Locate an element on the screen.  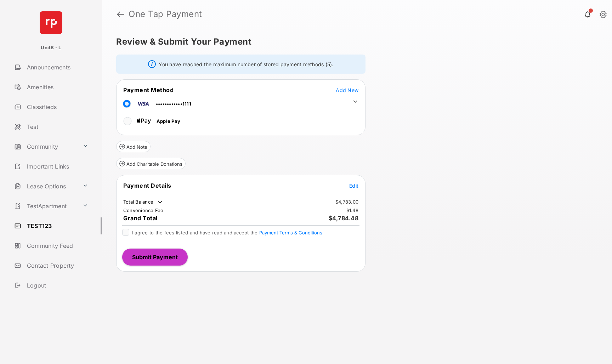
span: ••••••••••••1111 is located at coordinates (174, 104).